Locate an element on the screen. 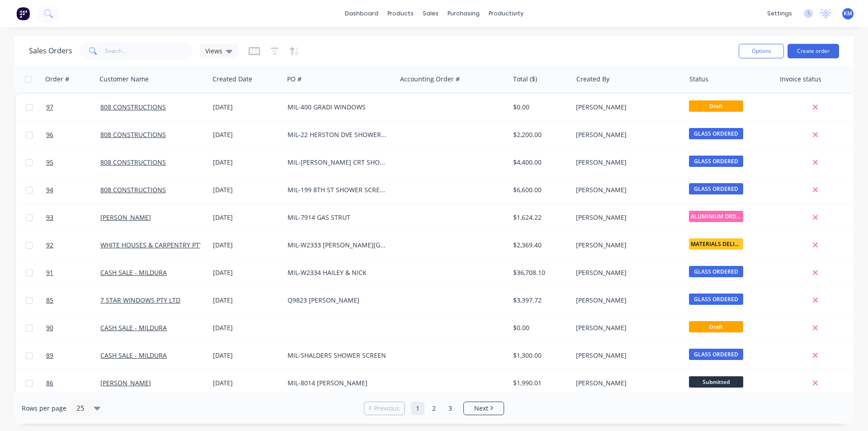 The height and width of the screenshot is (431, 868). span: 95 is located at coordinates (50, 163).